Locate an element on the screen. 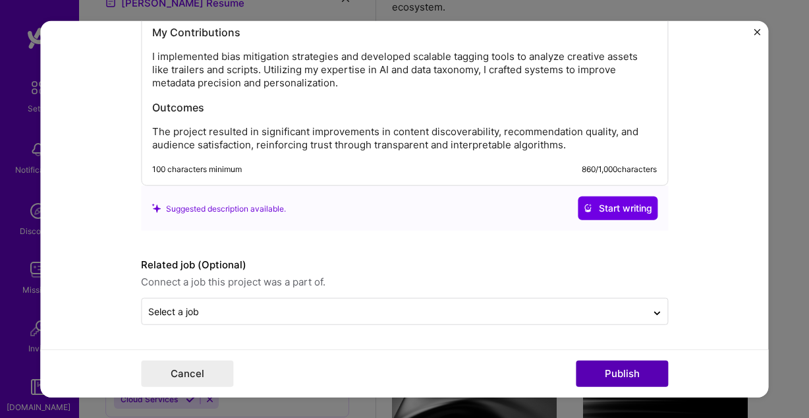 Image resolution: width=809 pixels, height=418 pixels. div: 860 / 1,000 characters is located at coordinates (619, 169).